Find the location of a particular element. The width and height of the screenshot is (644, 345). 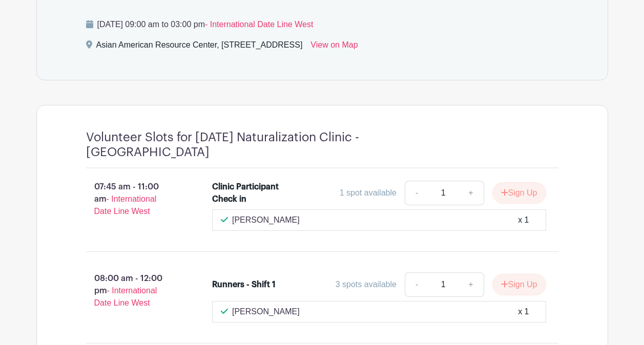

div: 3 spots available is located at coordinates (366, 285).